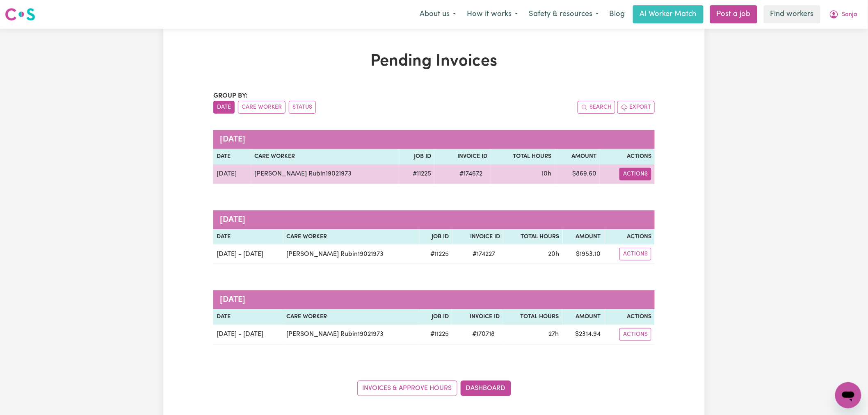 The width and height of the screenshot is (868, 415). Describe the element at coordinates (492, 14) in the screenshot. I see `button: How it works` at that location.